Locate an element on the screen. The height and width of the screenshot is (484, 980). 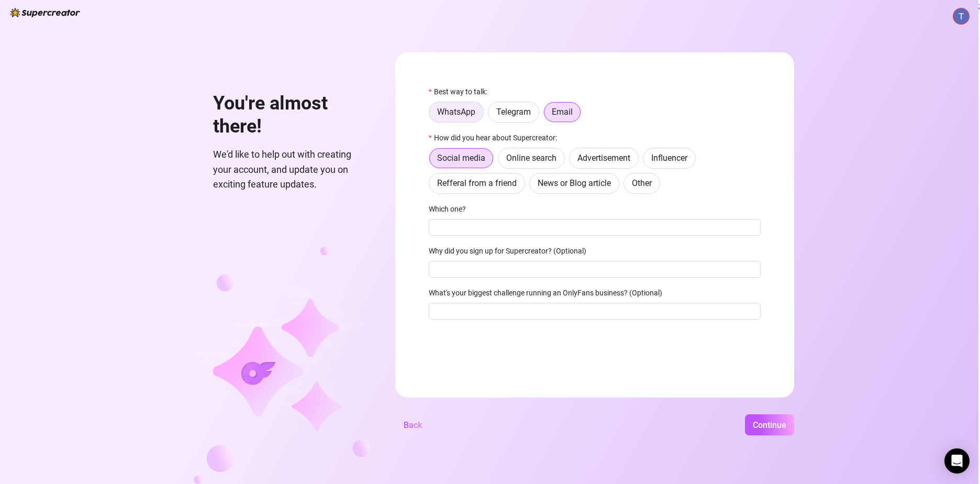
span: Other is located at coordinates (642, 183).